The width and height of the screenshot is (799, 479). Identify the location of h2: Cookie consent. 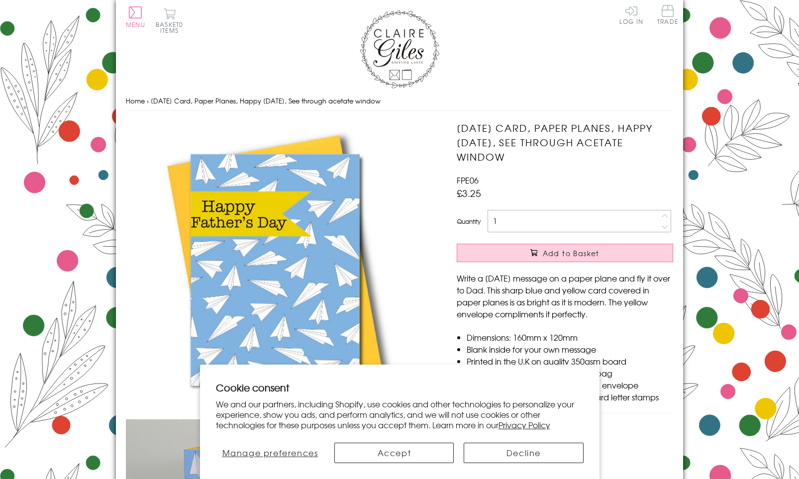
(399, 387).